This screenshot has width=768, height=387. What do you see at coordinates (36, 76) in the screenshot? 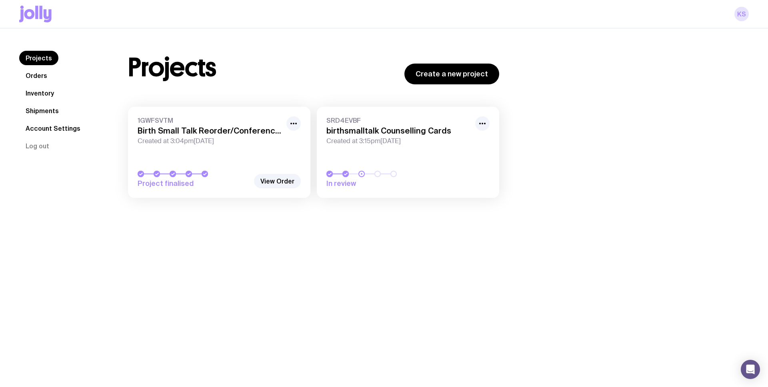
I see `a: Orders` at bounding box center [36, 76].